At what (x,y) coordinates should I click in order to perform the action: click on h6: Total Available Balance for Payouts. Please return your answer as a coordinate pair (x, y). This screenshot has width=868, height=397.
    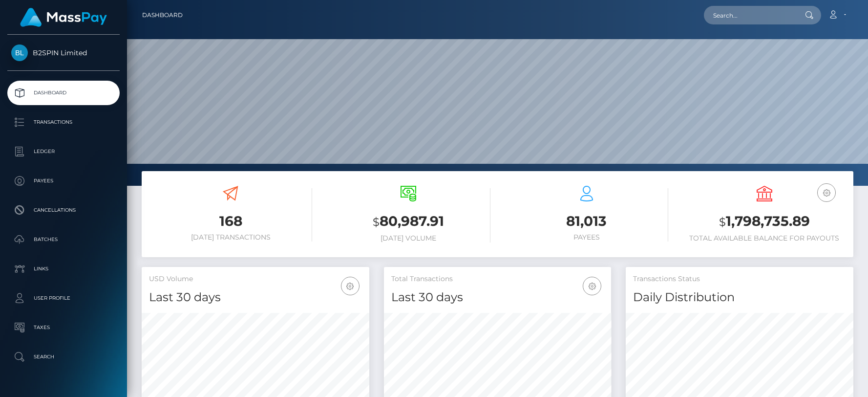
    Looking at the image, I should click on (765, 238).